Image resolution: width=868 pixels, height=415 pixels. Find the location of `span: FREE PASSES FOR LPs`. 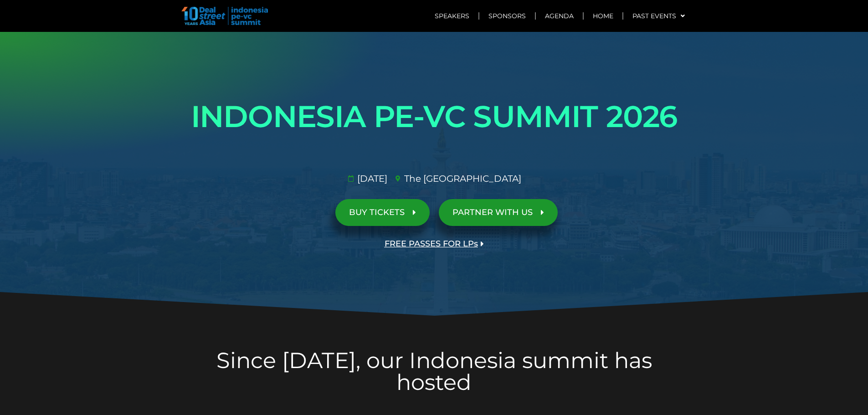

span: FREE PASSES FOR LPs is located at coordinates (431, 244).